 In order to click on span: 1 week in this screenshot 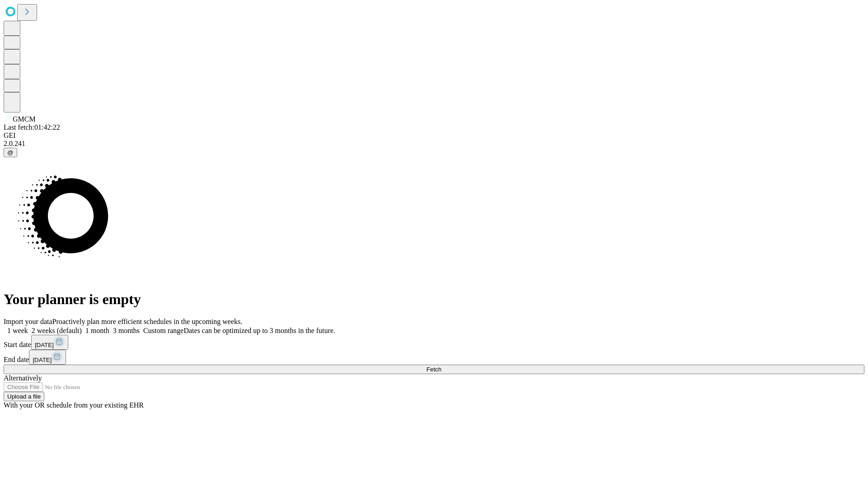, I will do `click(18, 330)`.